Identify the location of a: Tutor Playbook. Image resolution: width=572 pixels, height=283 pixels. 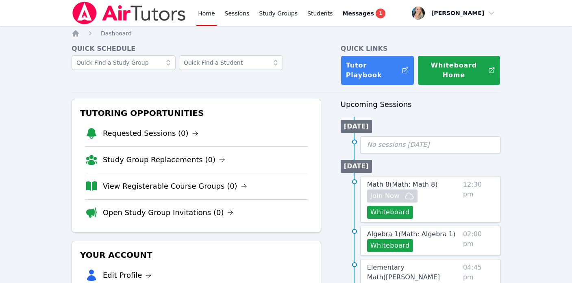
(377, 70).